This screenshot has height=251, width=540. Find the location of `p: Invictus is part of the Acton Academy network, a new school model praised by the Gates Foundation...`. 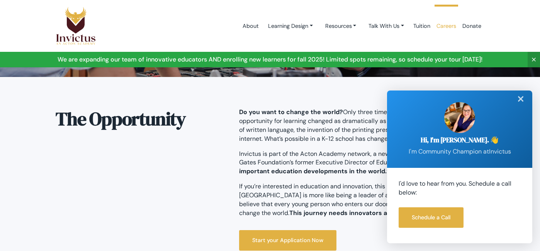

p: Invictus is part of the Acton Academy network, a new school model praised by the Gates Foundation... is located at coordinates (361, 163).